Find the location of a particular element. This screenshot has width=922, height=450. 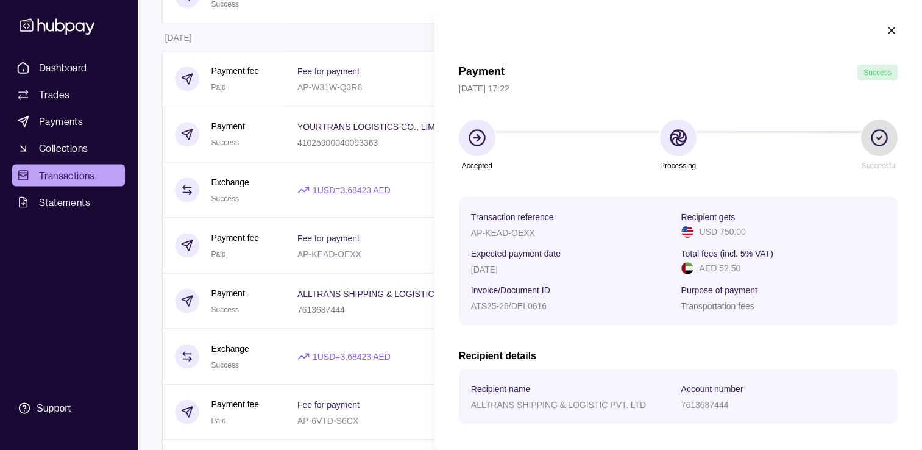

p: Accepted is located at coordinates (477, 166).